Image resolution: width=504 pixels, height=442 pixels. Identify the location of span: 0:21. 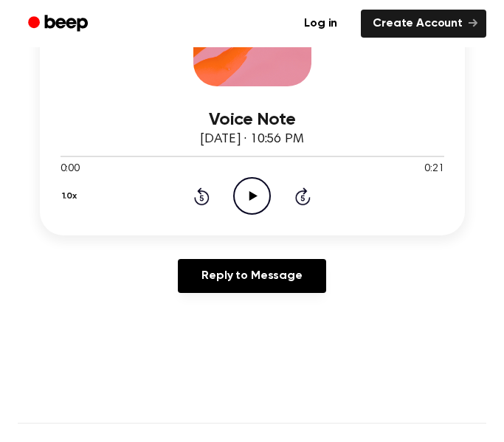
(434, 169).